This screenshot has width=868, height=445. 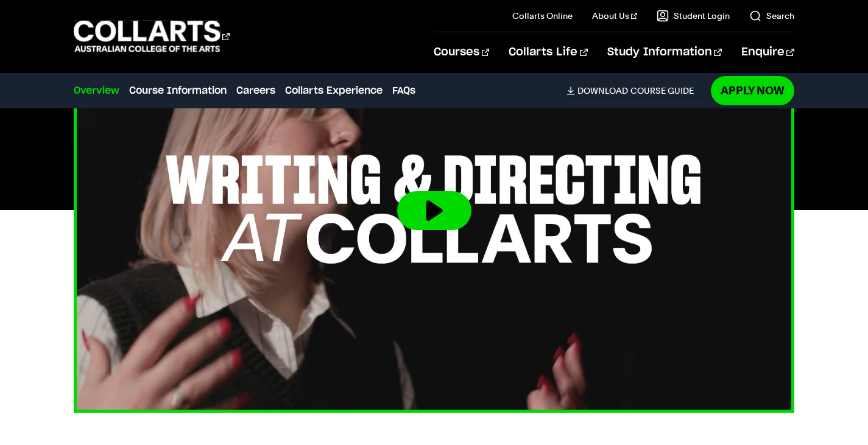 I want to click on a: Collarts Online, so click(x=542, y=16).